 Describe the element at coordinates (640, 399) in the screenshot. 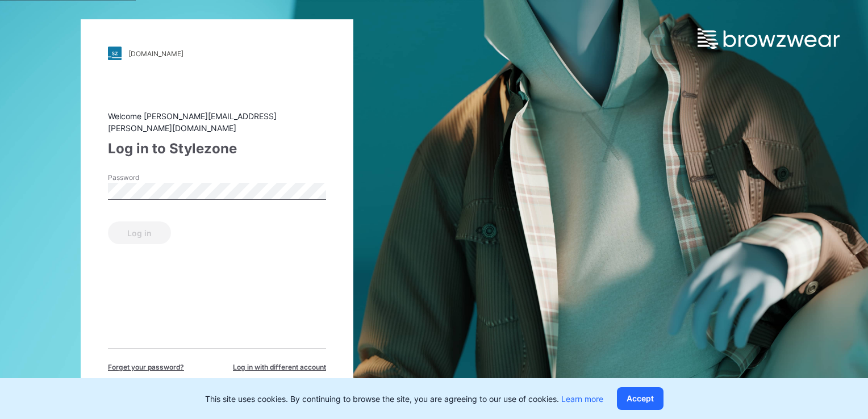

I see `button: Accept` at that location.